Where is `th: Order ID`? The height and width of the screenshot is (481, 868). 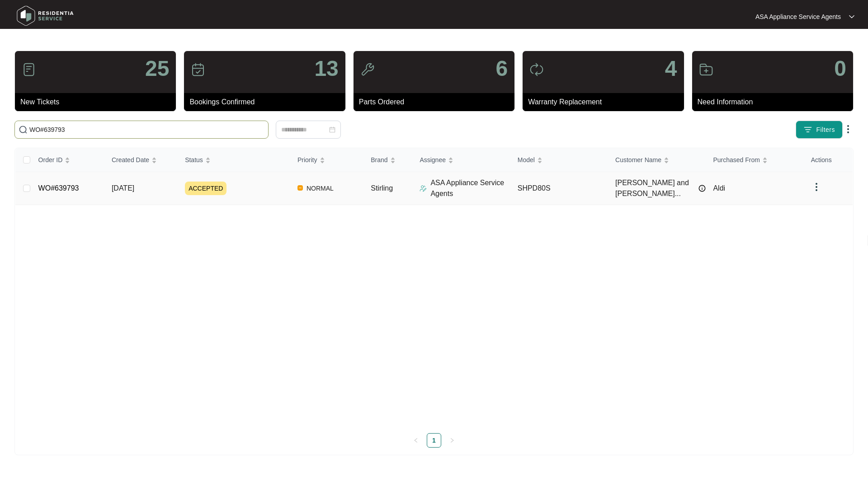 th: Order ID is located at coordinates (68, 160).